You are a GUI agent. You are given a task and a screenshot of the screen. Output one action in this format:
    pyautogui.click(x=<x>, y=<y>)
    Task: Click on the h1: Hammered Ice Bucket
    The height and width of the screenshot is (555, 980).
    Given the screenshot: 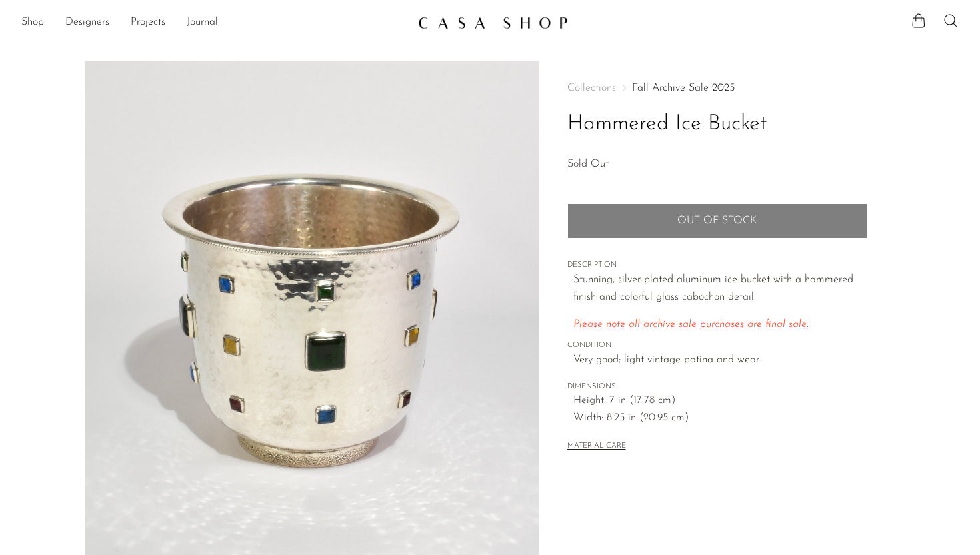 What is the action you would take?
    pyautogui.click(x=718, y=124)
    